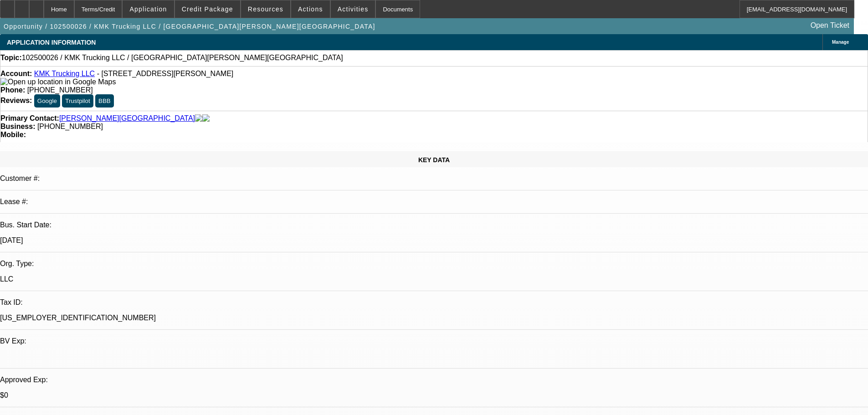  Describe the element at coordinates (64, 73) in the screenshot. I see `a: KMK Trucking LLC` at that location.